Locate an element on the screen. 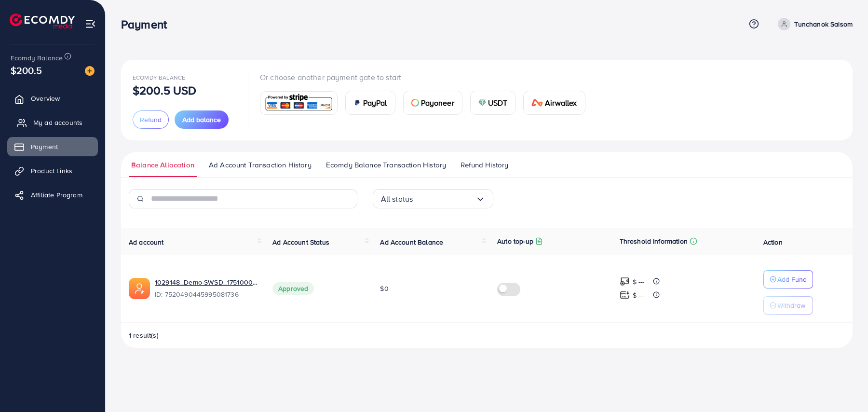 The image size is (868, 412). span: Refund is located at coordinates (150, 119).